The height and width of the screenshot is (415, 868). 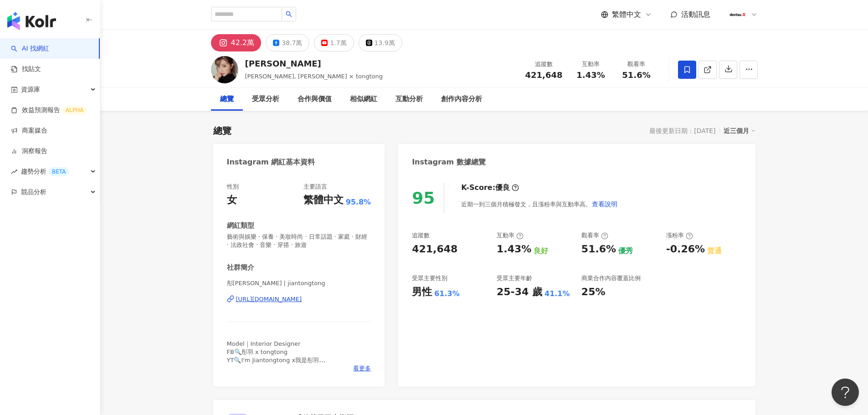 I want to click on span: 活動訊息, so click(x=696, y=14).